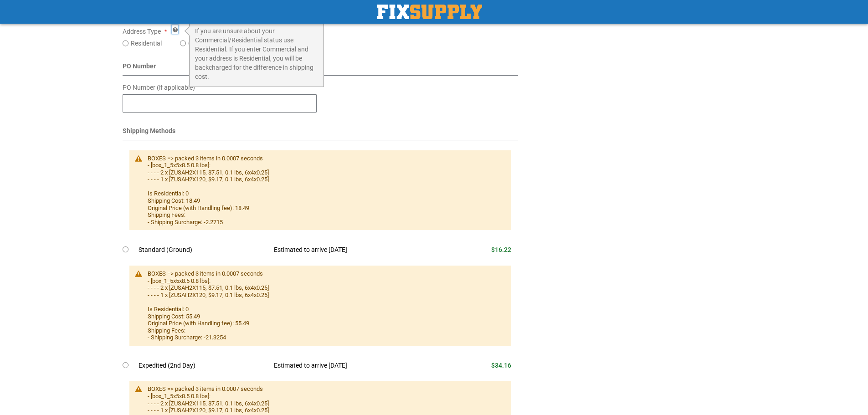 Image resolution: width=868 pixels, height=415 pixels. Describe the element at coordinates (501, 249) in the screenshot. I see `span: $16.22` at that location.